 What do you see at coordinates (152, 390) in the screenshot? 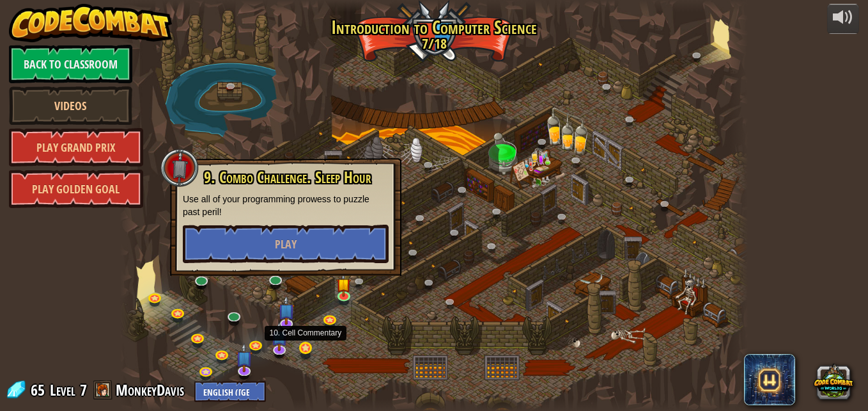
I see `a: MonkeyDavis` at bounding box center [152, 390].